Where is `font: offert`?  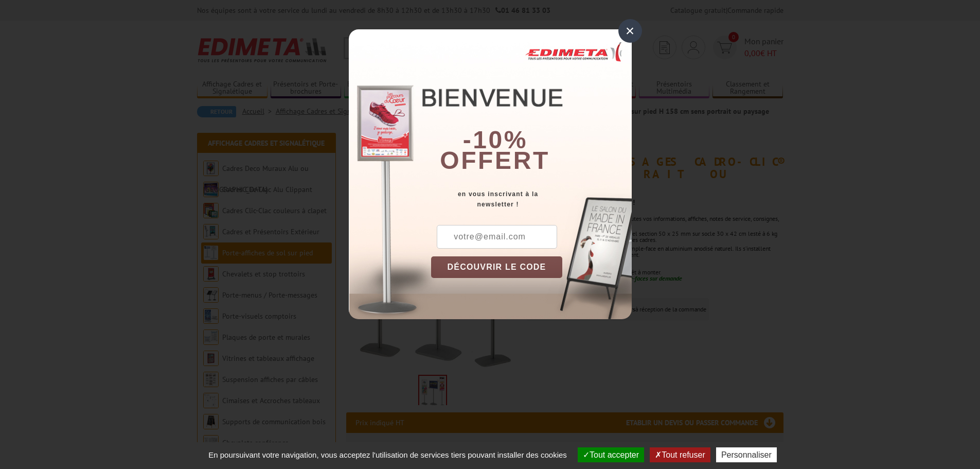 font: offert is located at coordinates (495, 160).